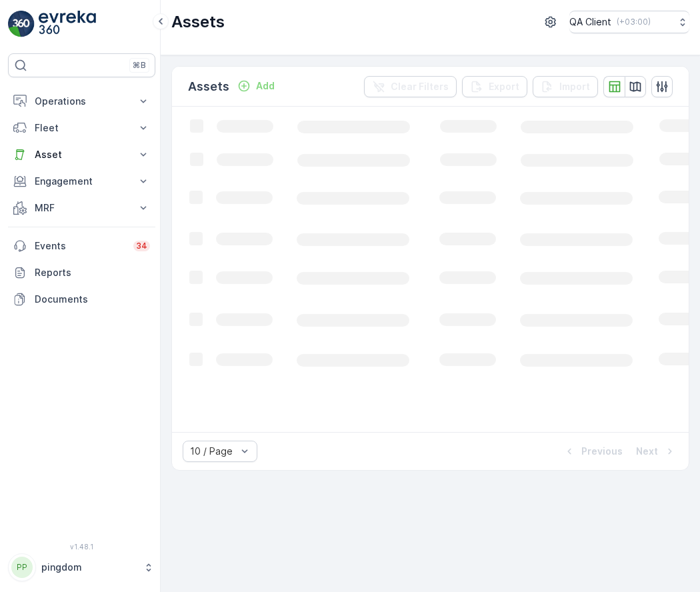  I want to click on p: Asset, so click(81, 155).